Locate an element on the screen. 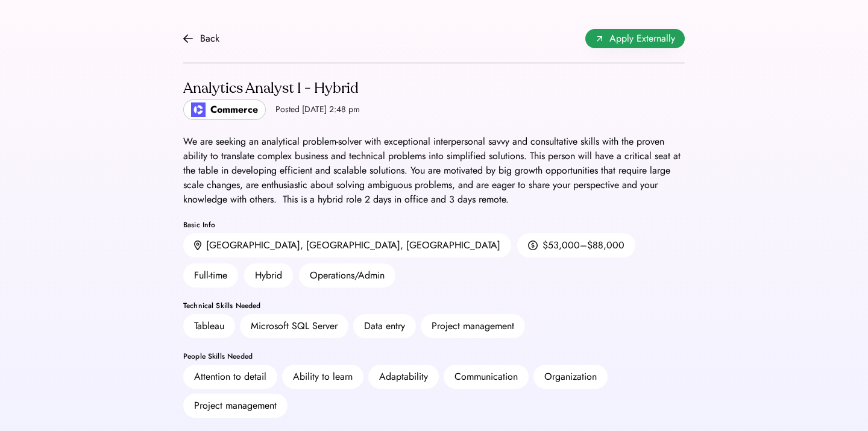  div: Tableau is located at coordinates (209, 326).